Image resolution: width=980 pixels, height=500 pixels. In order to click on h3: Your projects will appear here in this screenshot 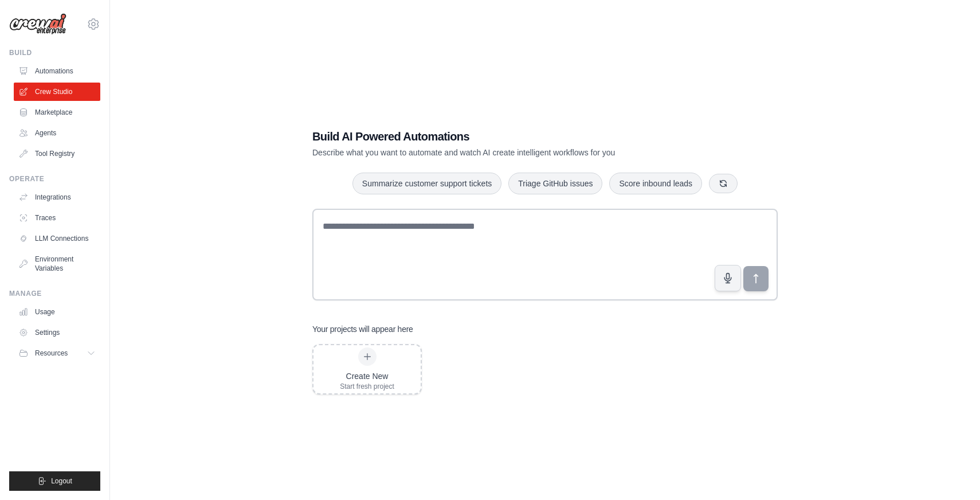, I will do `click(362, 329)`.